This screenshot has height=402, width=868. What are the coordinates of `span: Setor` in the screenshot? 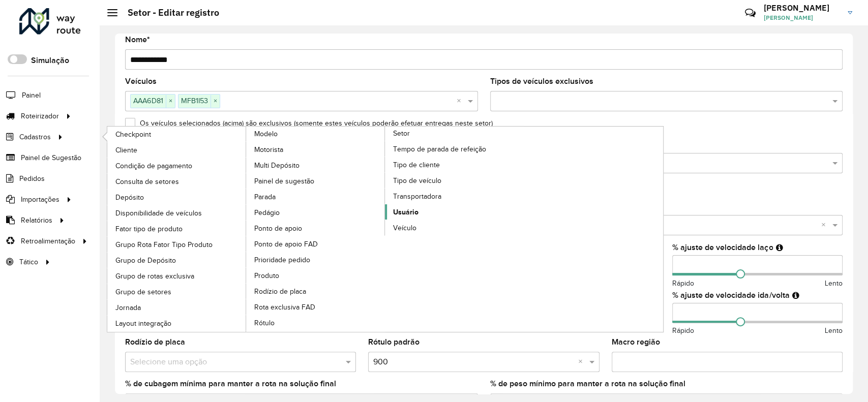 It's located at (401, 133).